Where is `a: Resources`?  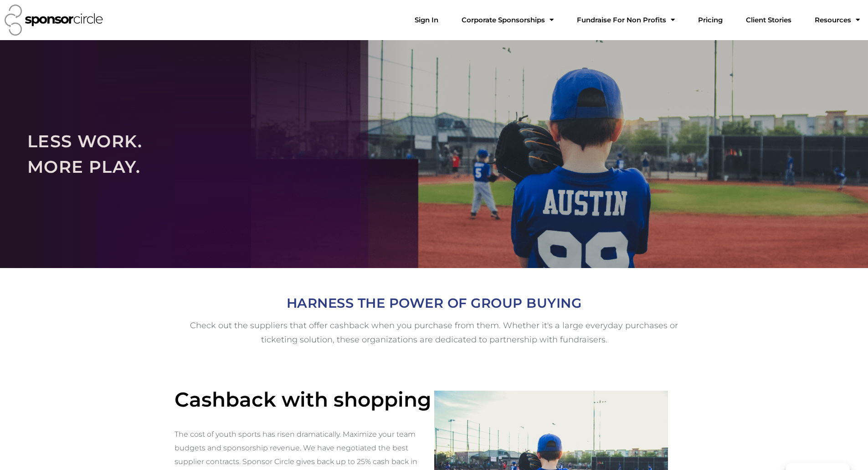 a: Resources is located at coordinates (837, 20).